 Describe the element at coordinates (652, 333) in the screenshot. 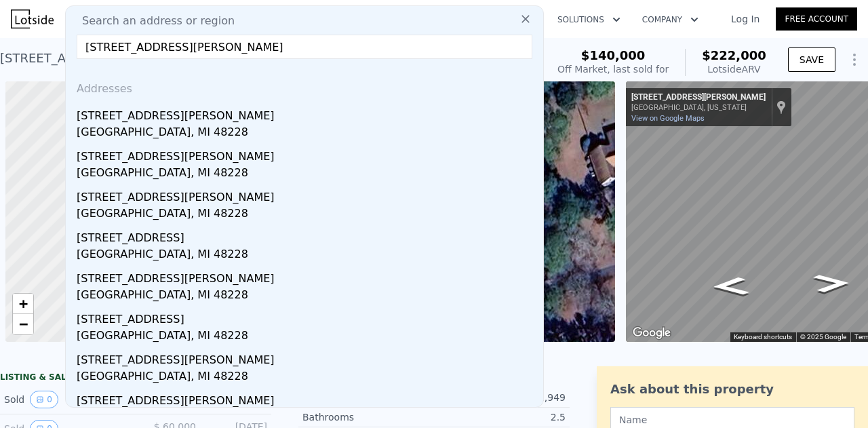

I see `img: Google` at that location.